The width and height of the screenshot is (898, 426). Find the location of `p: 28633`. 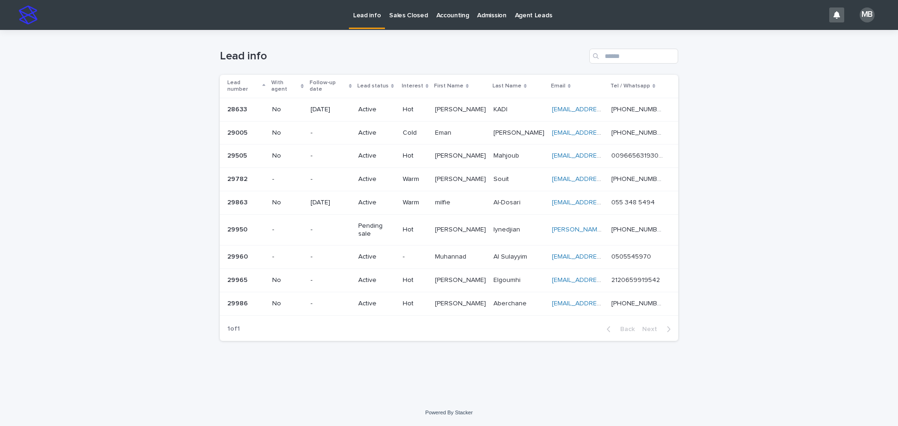

p: 28633 is located at coordinates (238, 108).